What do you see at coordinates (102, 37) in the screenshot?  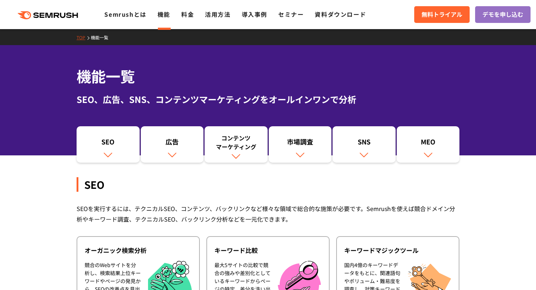 I see `a: 機能一覧` at bounding box center [102, 37].